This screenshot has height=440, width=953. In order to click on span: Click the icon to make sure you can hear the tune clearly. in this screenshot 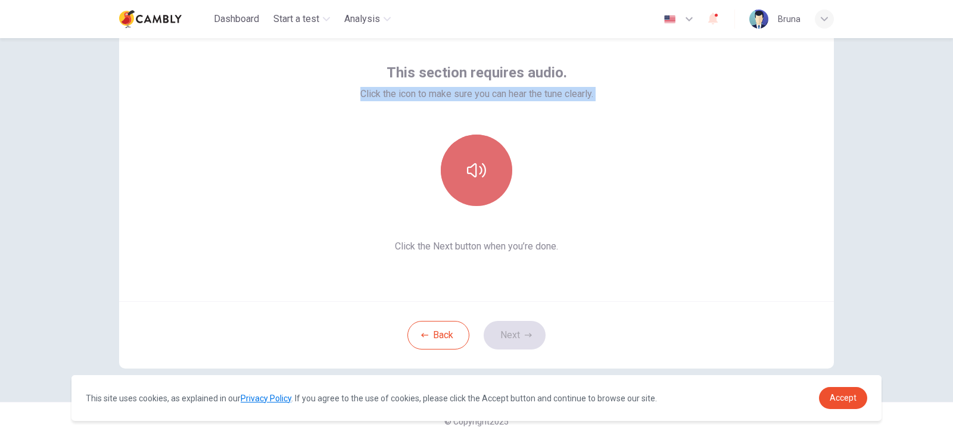, I will do `click(477, 94)`.